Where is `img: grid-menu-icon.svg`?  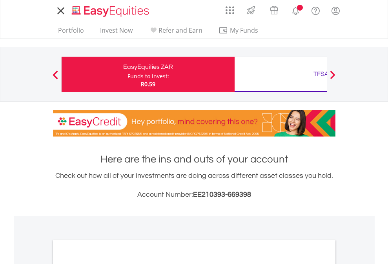 img: grid-menu-icon.svg is located at coordinates (230, 10).